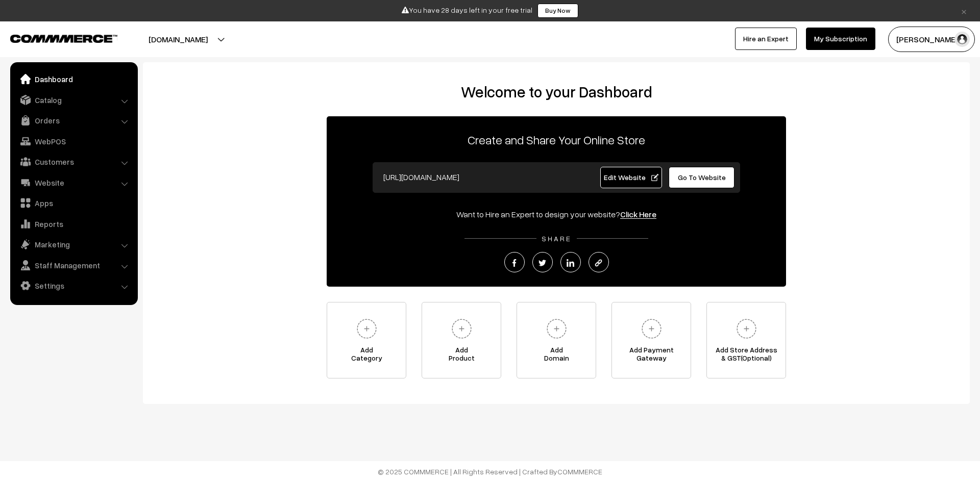 This screenshot has height=482, width=980. I want to click on a: Add PaymentGateway, so click(652, 340).